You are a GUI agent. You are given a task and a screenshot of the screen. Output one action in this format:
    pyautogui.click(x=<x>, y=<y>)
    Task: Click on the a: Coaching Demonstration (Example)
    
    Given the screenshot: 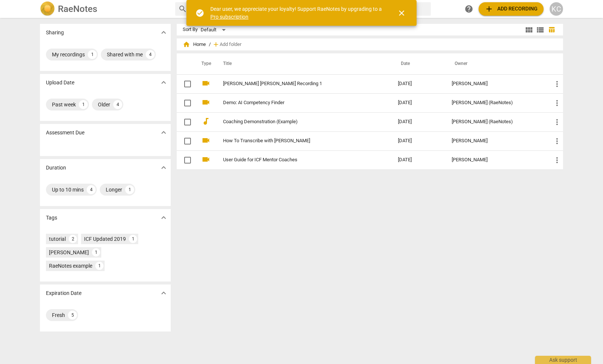 What is the action you would take?
    pyautogui.click(x=297, y=122)
    